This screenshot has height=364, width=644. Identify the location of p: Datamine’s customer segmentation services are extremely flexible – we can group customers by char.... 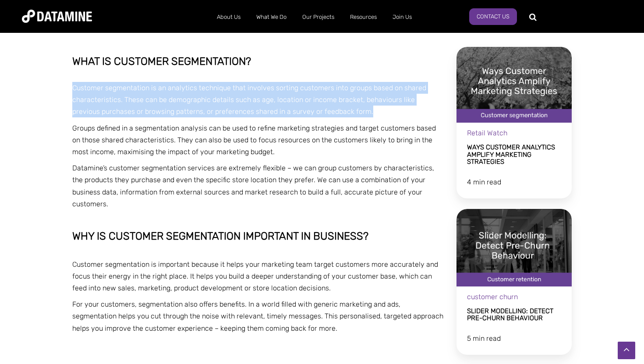
(257, 185).